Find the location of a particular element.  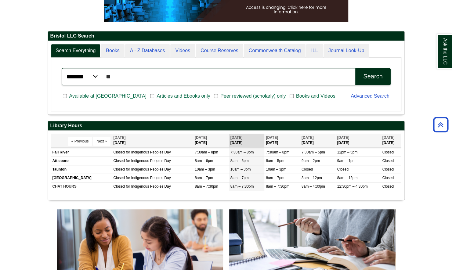

a: Search Everything is located at coordinates (76, 51).